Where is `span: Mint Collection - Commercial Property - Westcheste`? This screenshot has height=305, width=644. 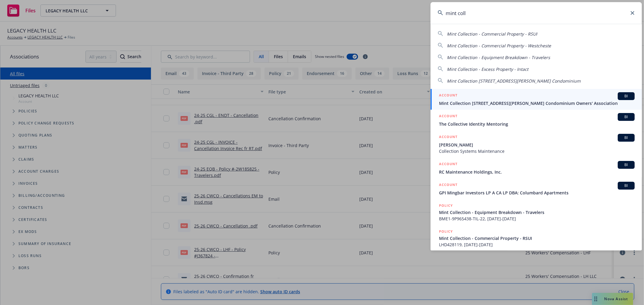 span: Mint Collection - Commercial Property - Westcheste is located at coordinates (499, 45).